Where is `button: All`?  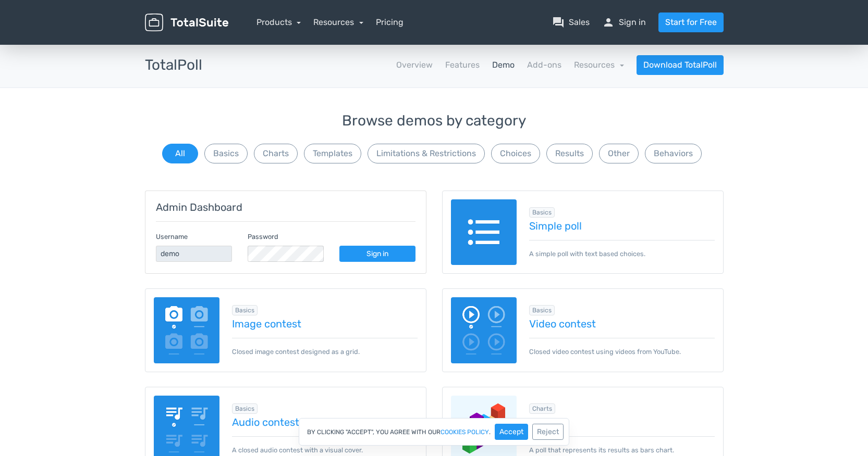
button: All is located at coordinates (180, 153).